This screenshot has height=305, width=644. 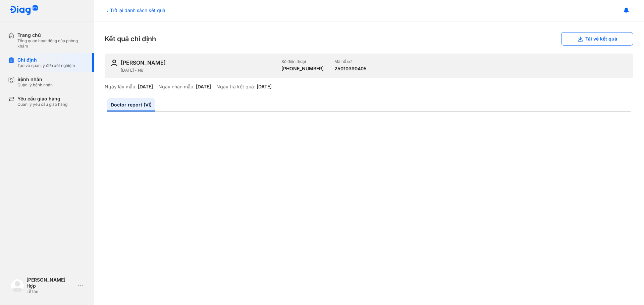 What do you see at coordinates (135, 10) in the screenshot?
I see `div: Trở lại danh sách kết quả` at bounding box center [135, 10].